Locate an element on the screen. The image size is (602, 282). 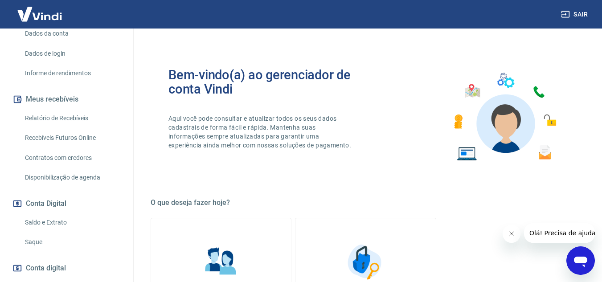
a: Saque is located at coordinates (72, 242).